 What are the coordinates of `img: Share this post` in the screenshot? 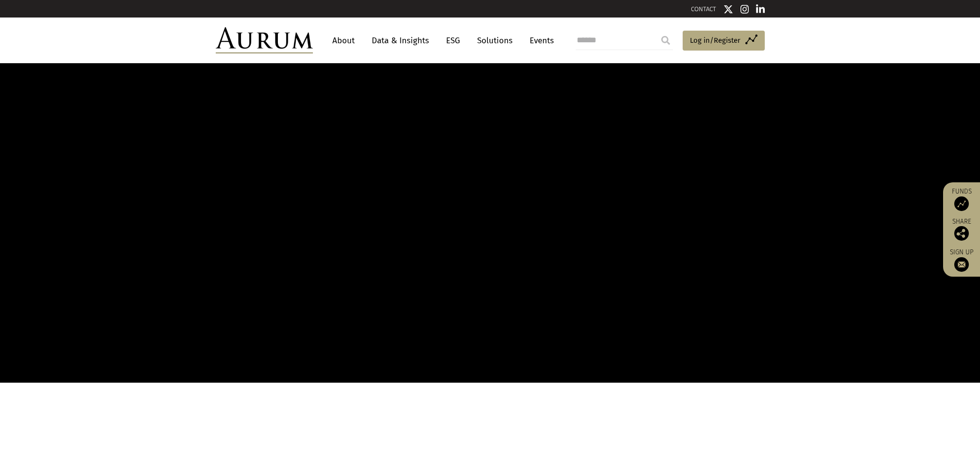 It's located at (962, 233).